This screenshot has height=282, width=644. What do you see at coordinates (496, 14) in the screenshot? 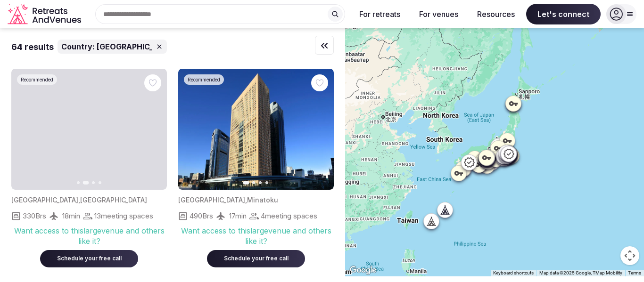
I see `button: Resources` at bounding box center [496, 14].